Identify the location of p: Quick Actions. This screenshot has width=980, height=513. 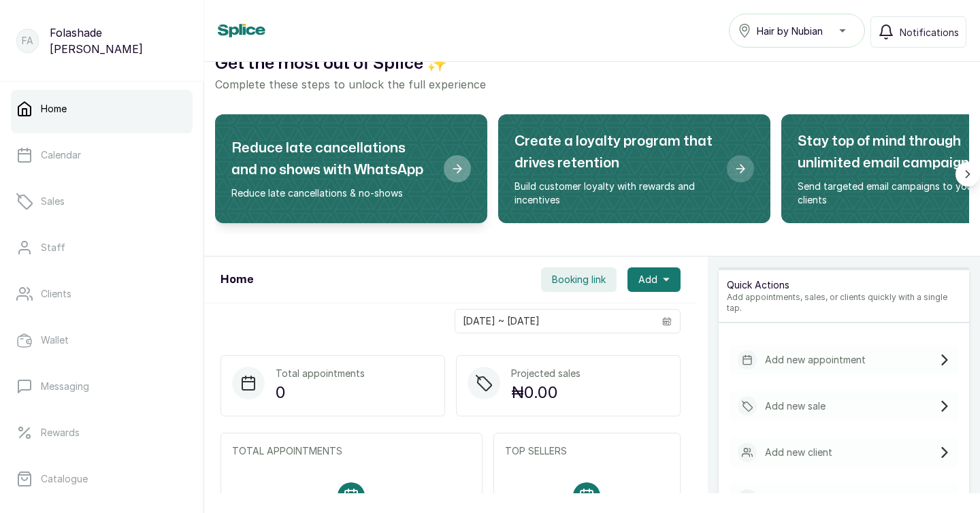
(844, 285).